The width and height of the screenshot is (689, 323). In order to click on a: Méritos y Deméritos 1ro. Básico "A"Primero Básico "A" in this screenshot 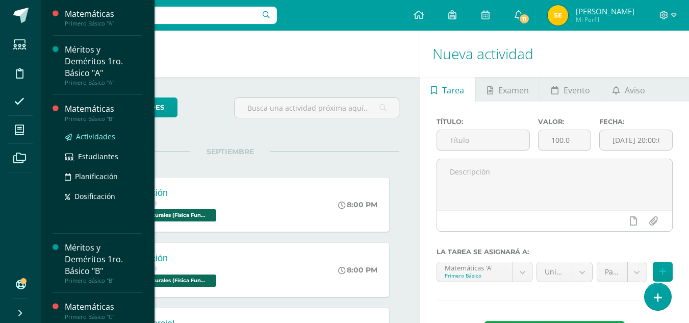, I will do `click(104, 65)`.